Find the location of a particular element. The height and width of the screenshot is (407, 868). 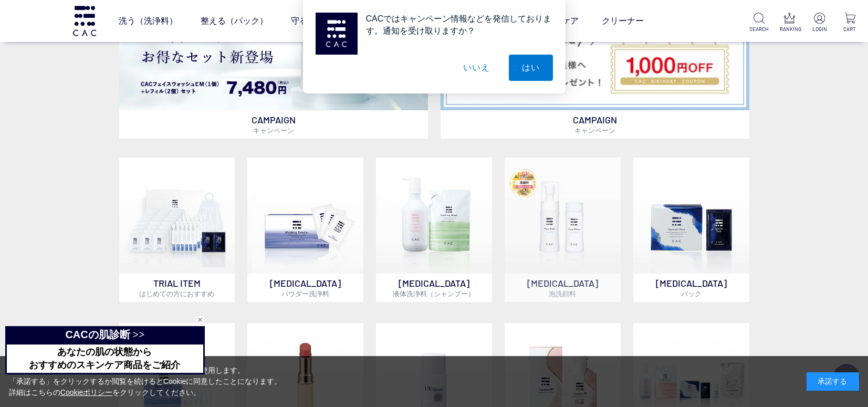

div: CACではキャンペーン情報などを発信しております。通知を受け取りますか？ is located at coordinates (455, 24).